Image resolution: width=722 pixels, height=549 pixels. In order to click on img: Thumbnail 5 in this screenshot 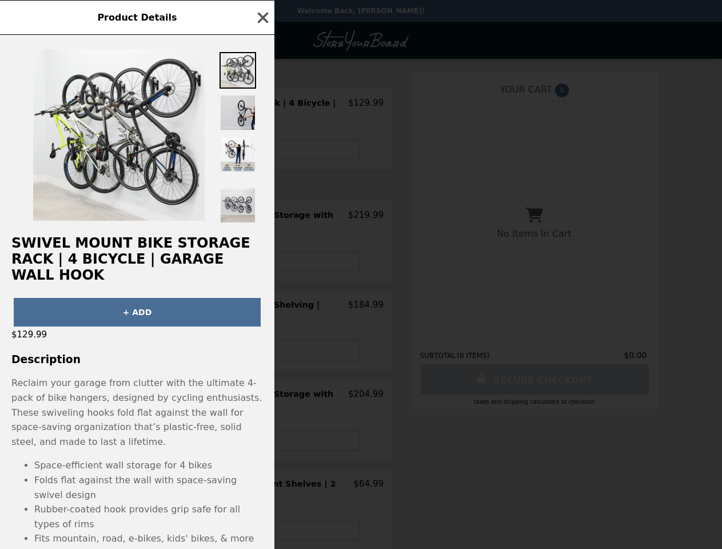, I will do `click(238, 205)`.